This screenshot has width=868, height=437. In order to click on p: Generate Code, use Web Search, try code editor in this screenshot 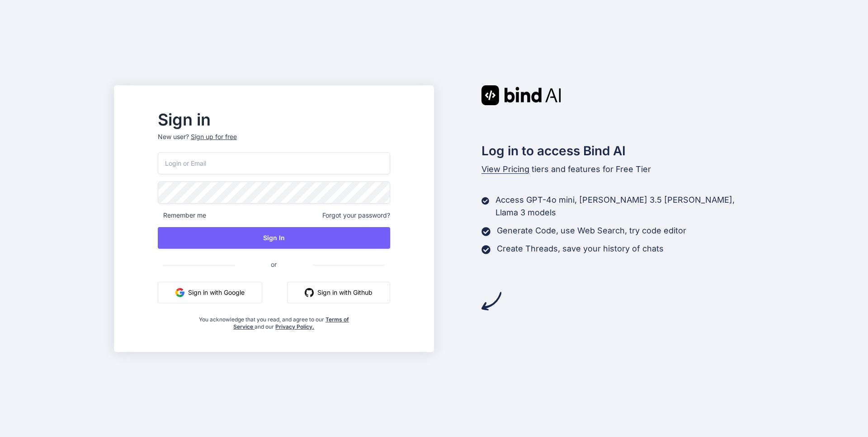, I will do `click(591, 231)`.